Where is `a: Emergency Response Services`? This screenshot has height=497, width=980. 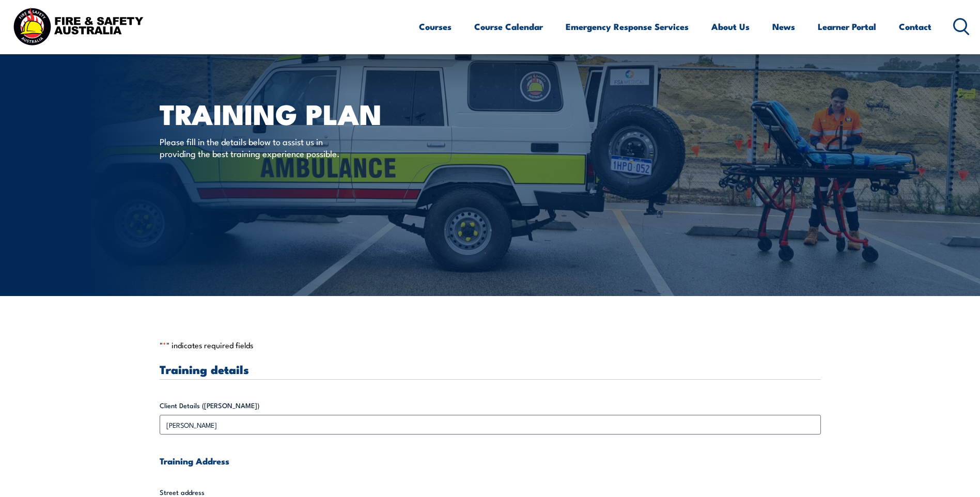
a: Emergency Response Services is located at coordinates (627, 26).